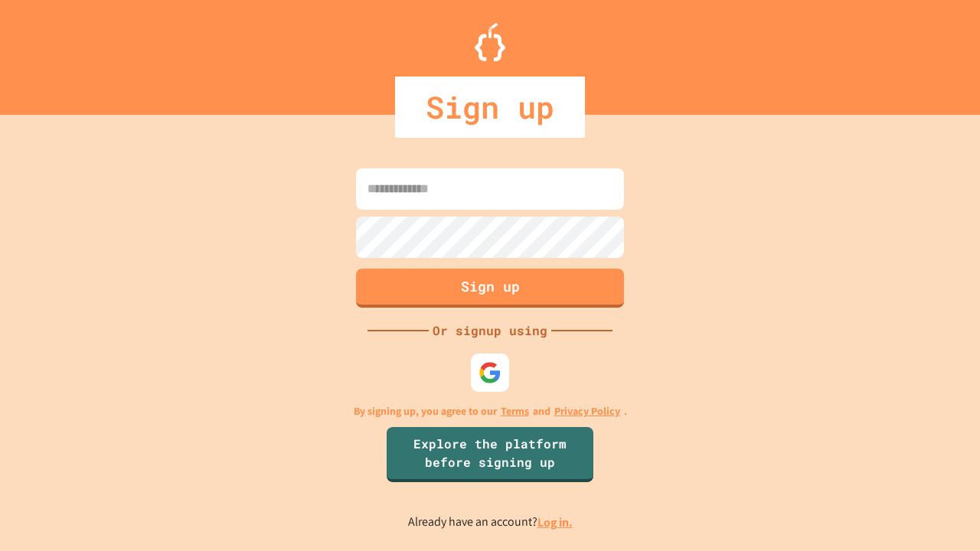 Image resolution: width=980 pixels, height=551 pixels. I want to click on img: Logo.svg, so click(490, 42).